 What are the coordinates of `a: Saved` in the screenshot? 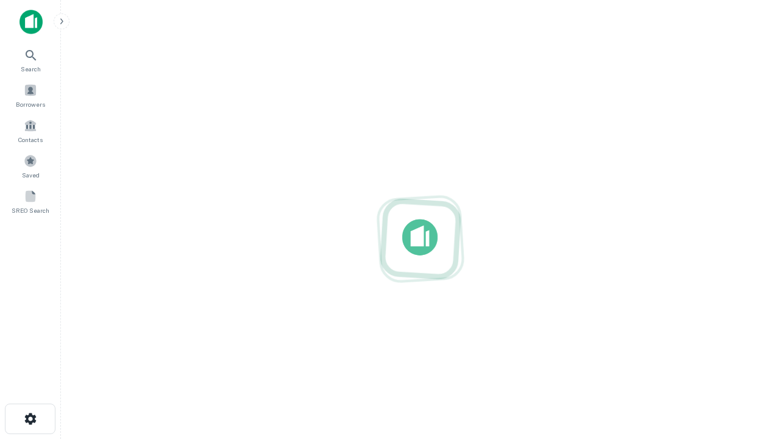 It's located at (30, 166).